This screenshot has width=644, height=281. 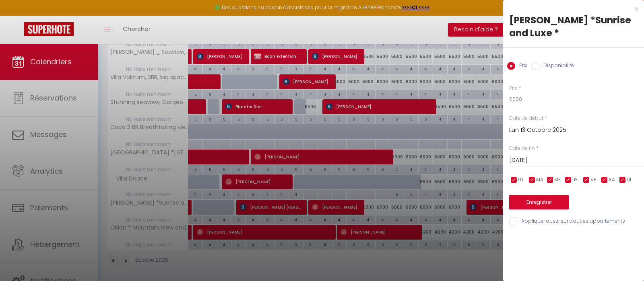 I want to click on span: VE, so click(x=593, y=180).